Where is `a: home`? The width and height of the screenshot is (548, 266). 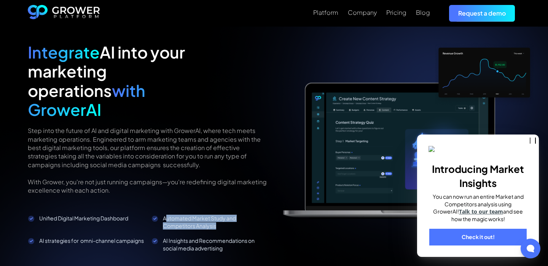
a: home is located at coordinates (64, 13).